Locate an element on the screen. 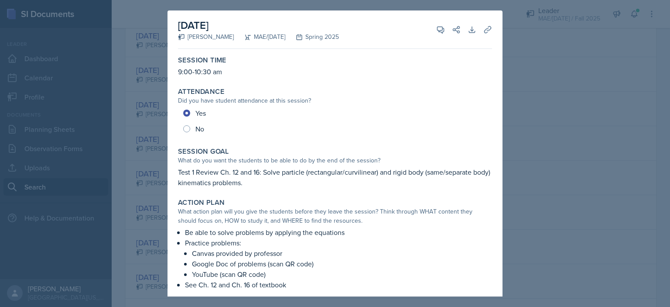 The height and width of the screenshot is (307, 670). label: Attendance is located at coordinates (201, 92).